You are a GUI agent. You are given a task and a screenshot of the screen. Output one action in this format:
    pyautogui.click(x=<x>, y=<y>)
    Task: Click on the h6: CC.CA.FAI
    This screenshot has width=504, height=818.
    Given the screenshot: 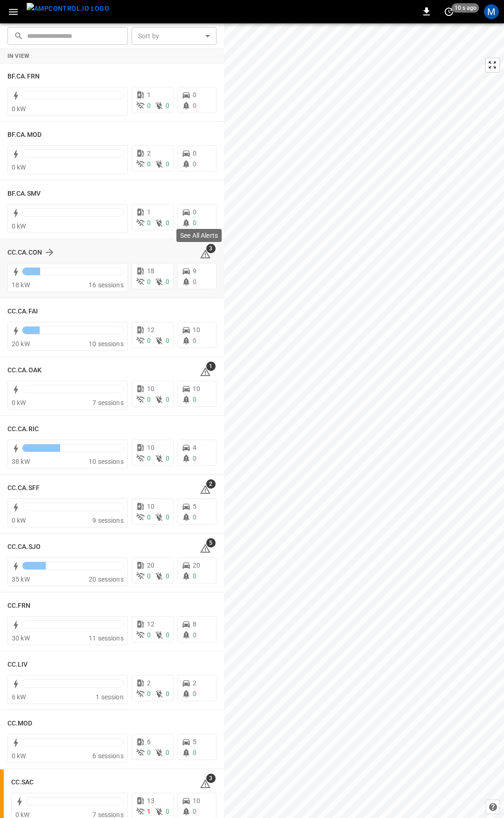 What is the action you would take?
    pyautogui.click(x=22, y=311)
    